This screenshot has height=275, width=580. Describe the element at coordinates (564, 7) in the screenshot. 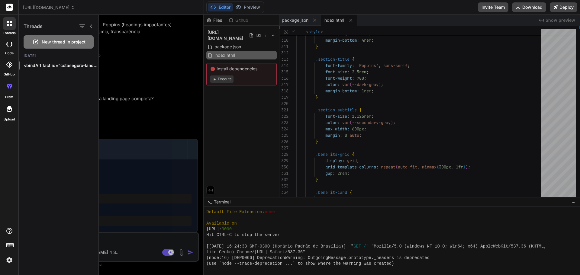

I see `button: Deploy` at that location.